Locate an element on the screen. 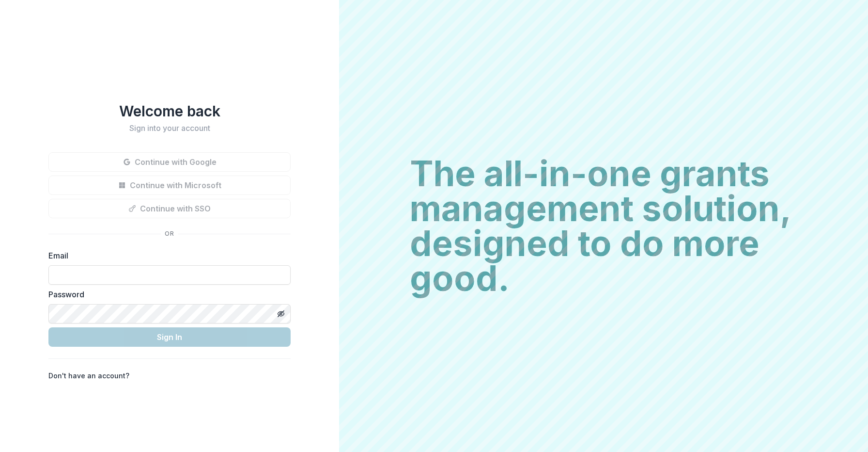  button: Sign In is located at coordinates (169, 337).